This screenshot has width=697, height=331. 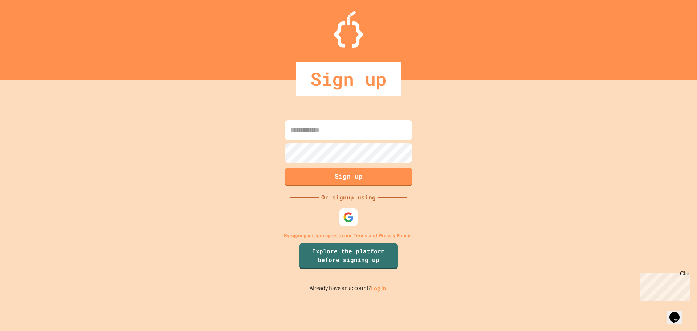 What do you see at coordinates (348, 29) in the screenshot?
I see `img: Logo.svg` at bounding box center [348, 29].